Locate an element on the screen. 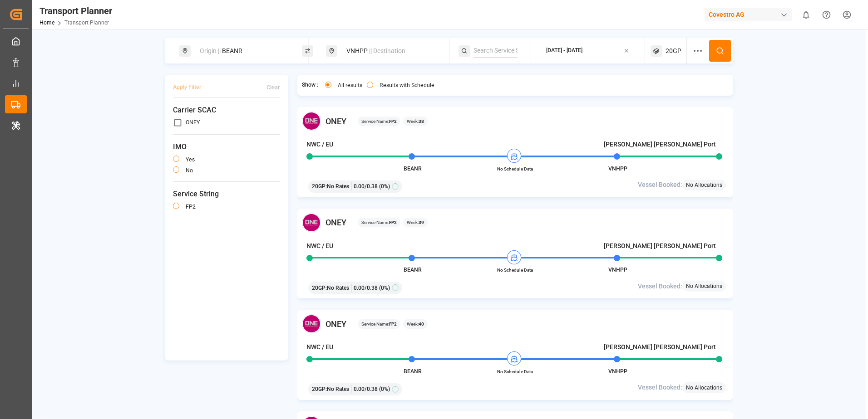  label: yes is located at coordinates (190, 160).